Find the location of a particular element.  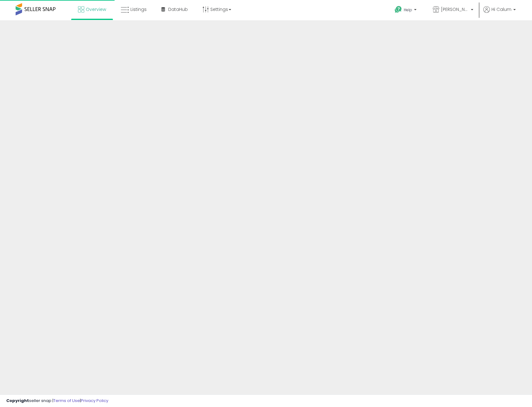

span: Overview is located at coordinates (96, 9).